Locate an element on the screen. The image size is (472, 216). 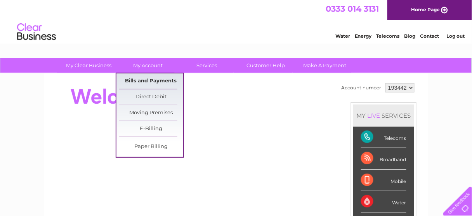
div: LIVE is located at coordinates (374, 115).